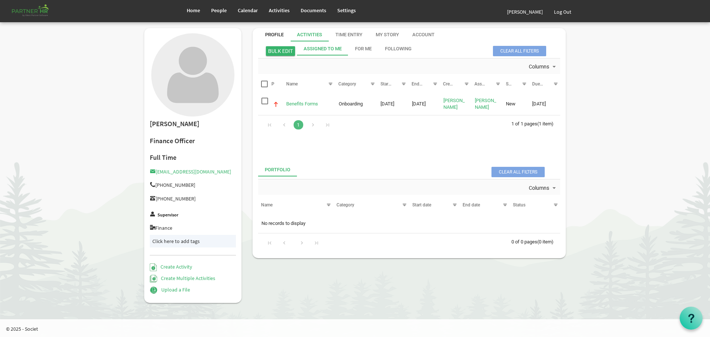  I want to click on td: 8/29/2025 column header End date, so click(424, 104).